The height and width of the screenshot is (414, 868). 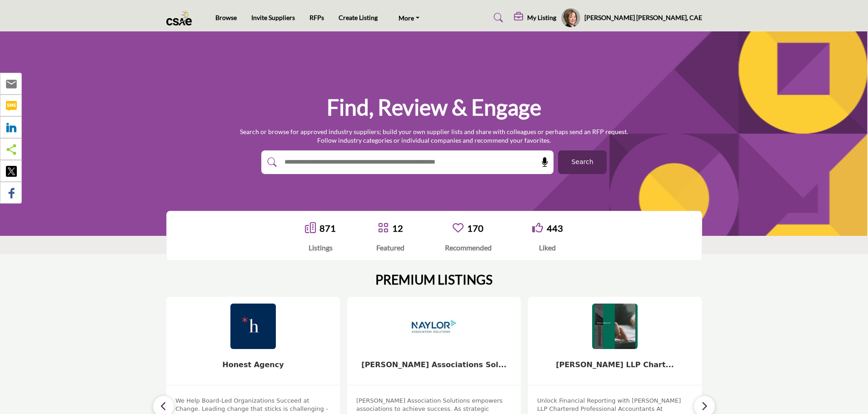 I want to click on a: More, so click(x=409, y=18).